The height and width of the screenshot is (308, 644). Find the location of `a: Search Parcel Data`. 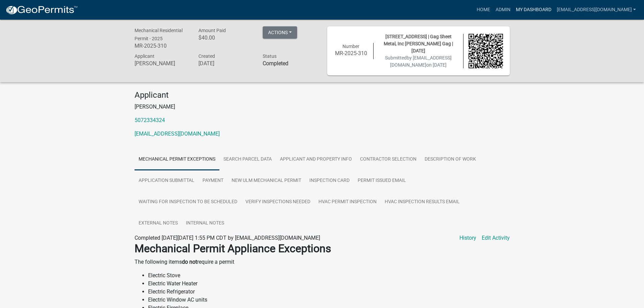

a: Search Parcel Data is located at coordinates (248, 159).